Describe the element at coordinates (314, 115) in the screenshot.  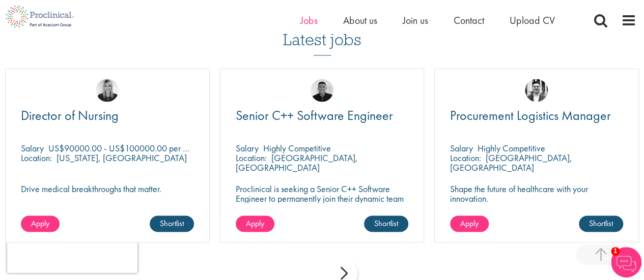
I see `span: Senior C++ Software Engineer` at that location.